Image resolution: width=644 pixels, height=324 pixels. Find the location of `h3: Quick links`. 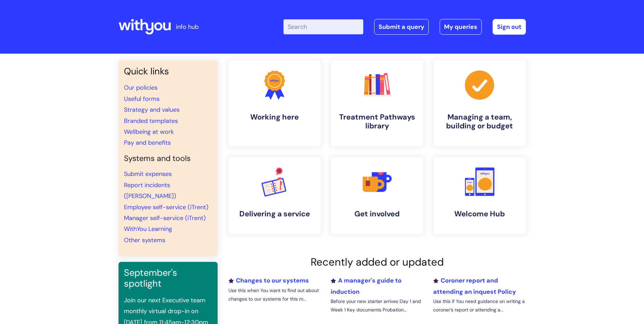

h3: Quick links is located at coordinates (168, 71).